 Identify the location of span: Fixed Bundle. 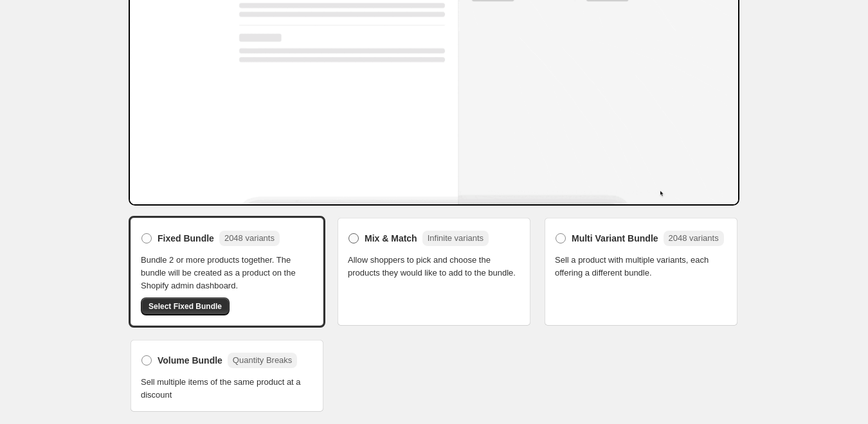
(186, 238).